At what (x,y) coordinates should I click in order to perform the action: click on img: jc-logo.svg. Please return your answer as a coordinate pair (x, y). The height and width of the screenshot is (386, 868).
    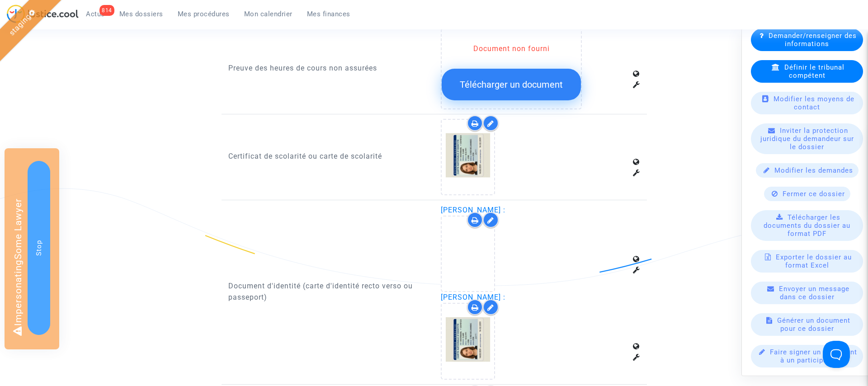
    Looking at the image, I should click on (43, 14).